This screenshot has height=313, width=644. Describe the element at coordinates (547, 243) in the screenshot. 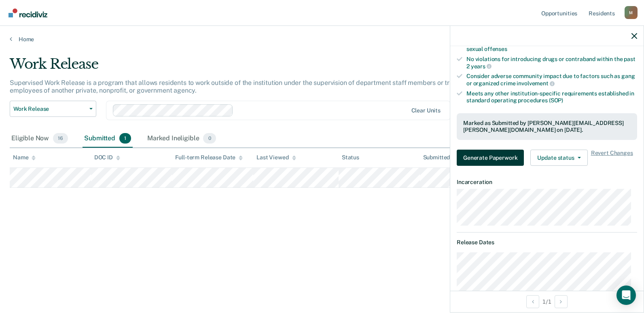

I see `dt: Release Dates` at that location.